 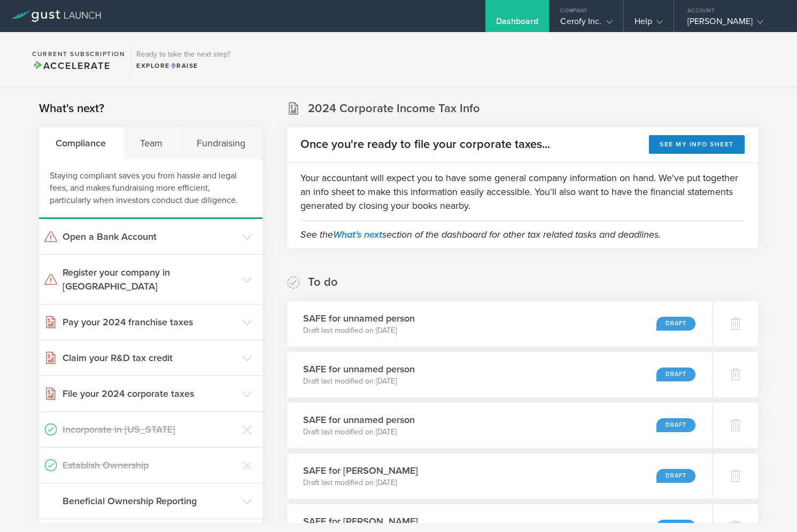 What do you see at coordinates (150, 358) in the screenshot?
I see `h3: Claim your R&D tax credit` at bounding box center [150, 358].